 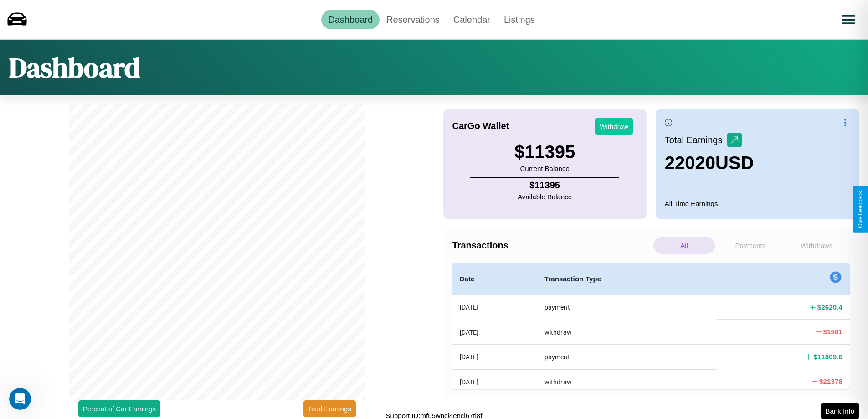 I want to click on button: Percent of Car Earnings, so click(x=119, y=408).